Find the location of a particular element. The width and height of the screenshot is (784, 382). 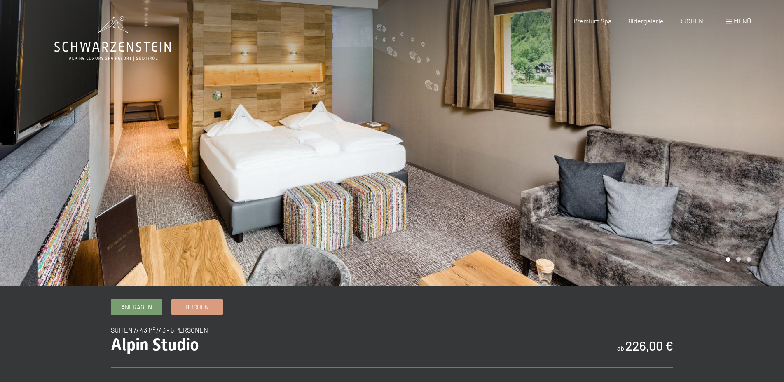

a: Buchen is located at coordinates (197, 307).